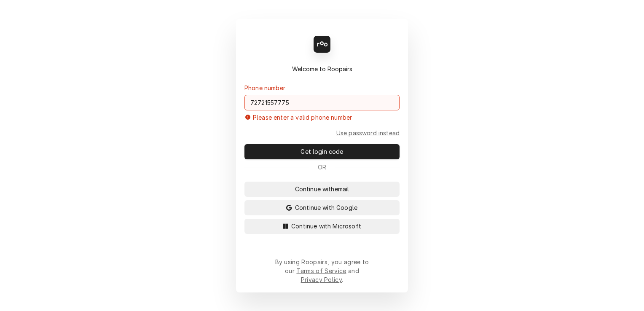  I want to click on a: Terms of Service, so click(321, 271).